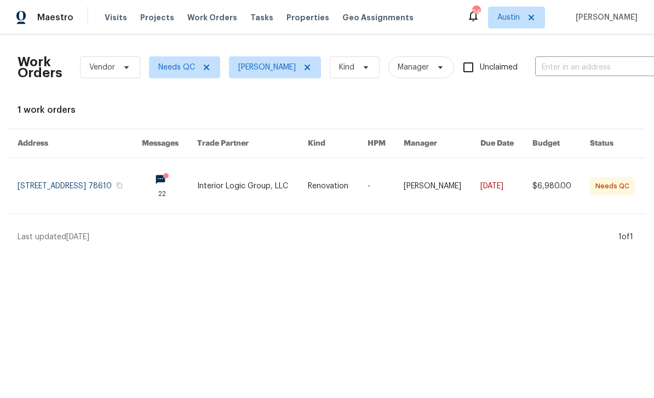 This screenshot has height=398, width=654. What do you see at coordinates (55, 18) in the screenshot?
I see `span: Maestro` at bounding box center [55, 18].